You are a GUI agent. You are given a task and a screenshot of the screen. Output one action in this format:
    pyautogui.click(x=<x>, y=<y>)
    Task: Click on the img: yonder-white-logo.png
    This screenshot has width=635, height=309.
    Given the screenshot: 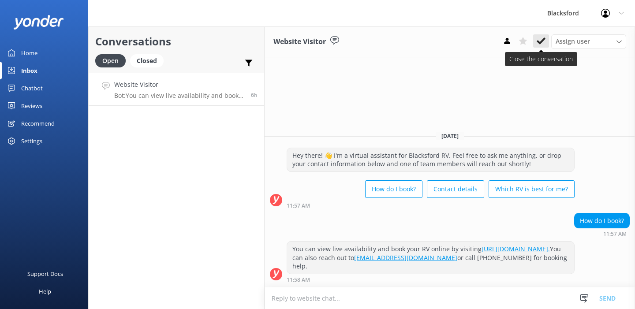 What is the action you would take?
    pyautogui.click(x=38, y=22)
    